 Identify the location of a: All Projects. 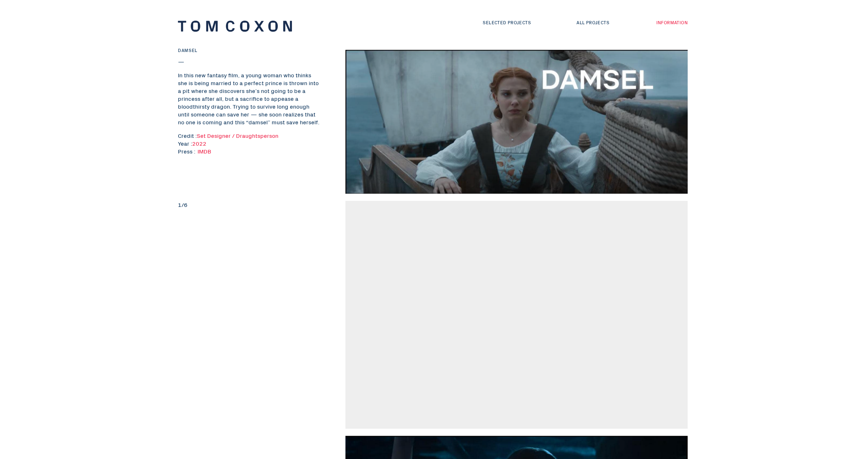
(593, 22).